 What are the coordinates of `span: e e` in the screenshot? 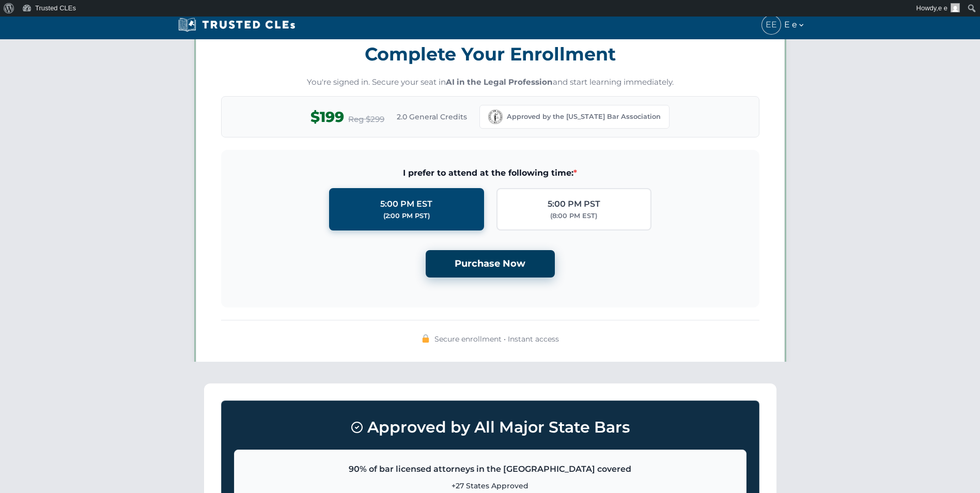 It's located at (943, 8).